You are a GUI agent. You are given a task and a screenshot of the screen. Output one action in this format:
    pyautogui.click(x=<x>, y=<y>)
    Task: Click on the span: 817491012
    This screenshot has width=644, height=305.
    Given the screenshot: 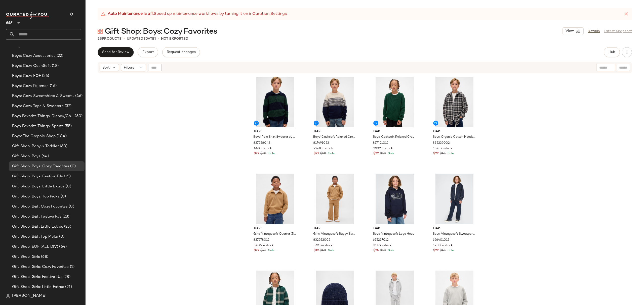 What is the action you would take?
    pyautogui.click(x=381, y=143)
    